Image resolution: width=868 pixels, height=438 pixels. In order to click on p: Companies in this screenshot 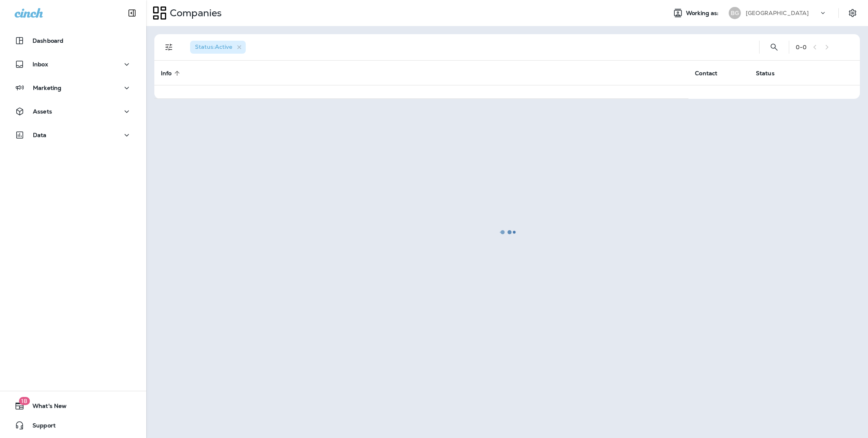, I will do `click(194, 13)`.